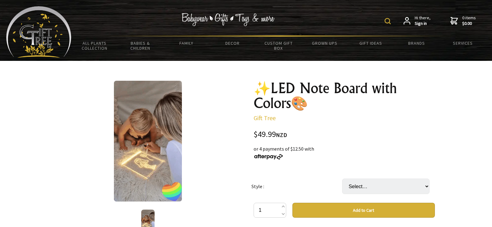 The width and height of the screenshot is (492, 227). What do you see at coordinates (388, 21) in the screenshot?
I see `img: product search` at bounding box center [388, 21].